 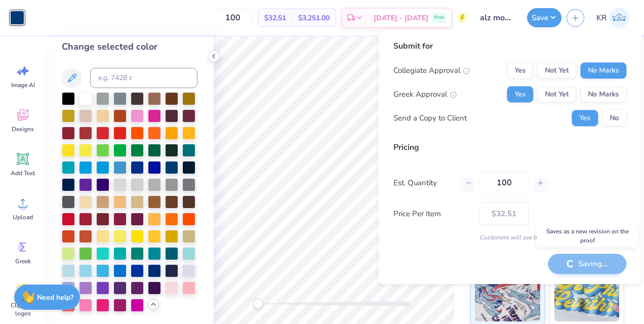 I want to click on span: Image AI, so click(x=23, y=85).